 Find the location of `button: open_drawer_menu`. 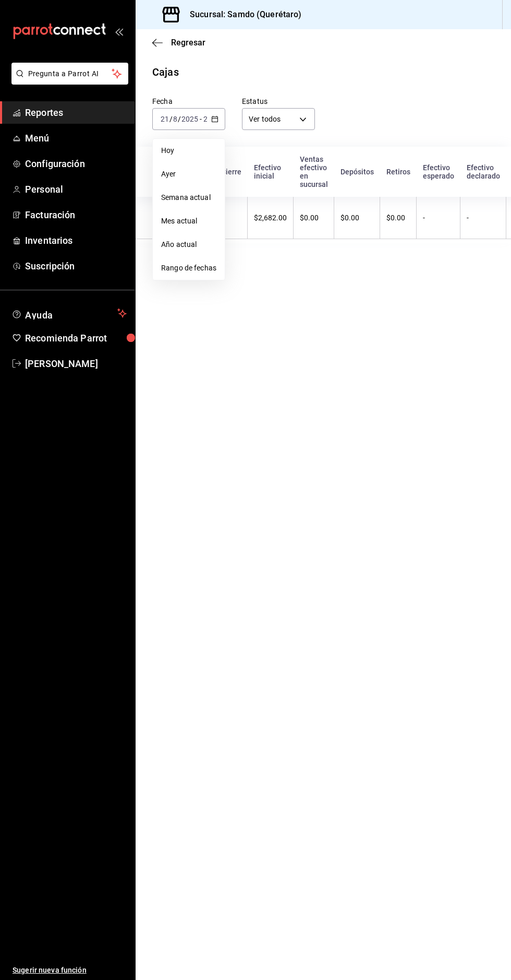

button: open_drawer_menu is located at coordinates (119, 32).